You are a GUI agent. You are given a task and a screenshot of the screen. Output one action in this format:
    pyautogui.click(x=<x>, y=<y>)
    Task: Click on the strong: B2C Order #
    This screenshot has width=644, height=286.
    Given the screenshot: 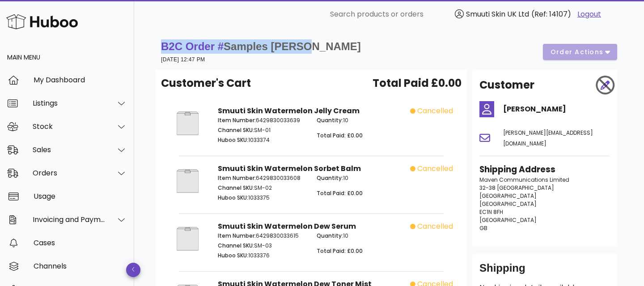 What is the action you would take?
    pyautogui.click(x=261, y=46)
    